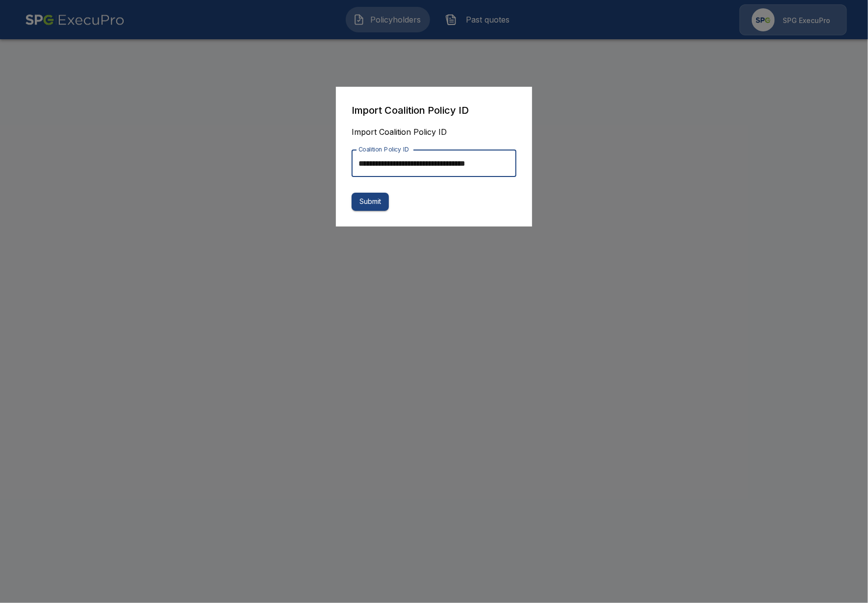 The width and height of the screenshot is (868, 603). I want to click on div: Chat Widget, so click(843, 579).